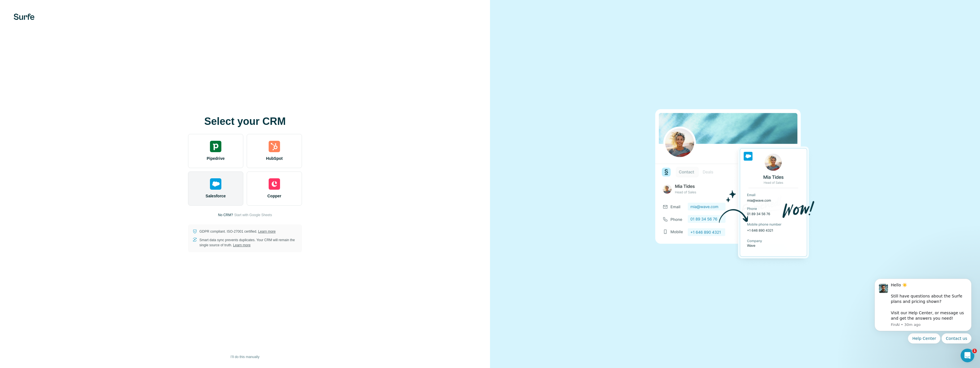  Describe the element at coordinates (974, 351) in the screenshot. I see `span: 1` at that location.